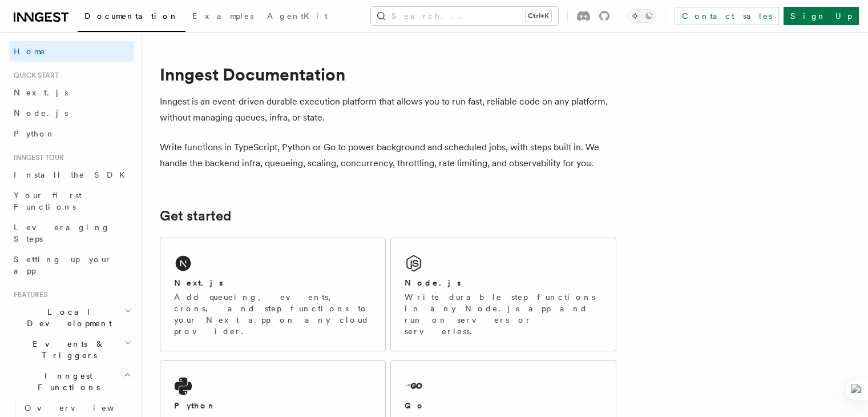 This screenshot has height=417, width=868. Describe the element at coordinates (388, 155) in the screenshot. I see `p: Write functions in TypeScript, Python or Go to power background and scheduled jobs, with steps bu...` at that location.